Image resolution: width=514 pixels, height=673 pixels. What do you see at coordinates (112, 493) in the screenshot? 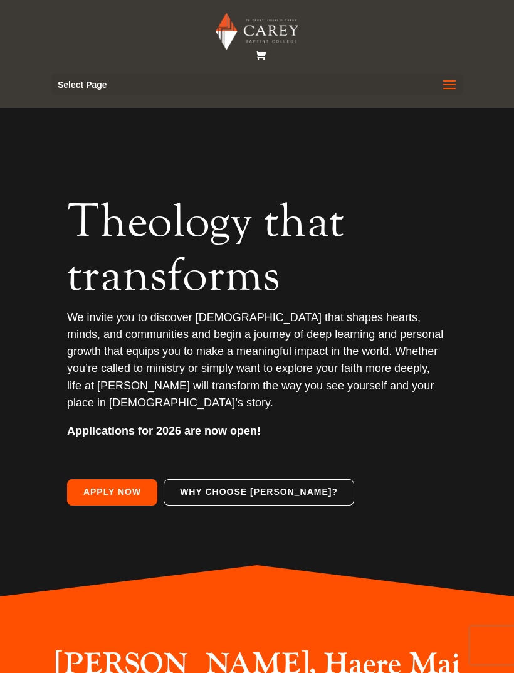
I see `a: Apply Now` at bounding box center [112, 493].